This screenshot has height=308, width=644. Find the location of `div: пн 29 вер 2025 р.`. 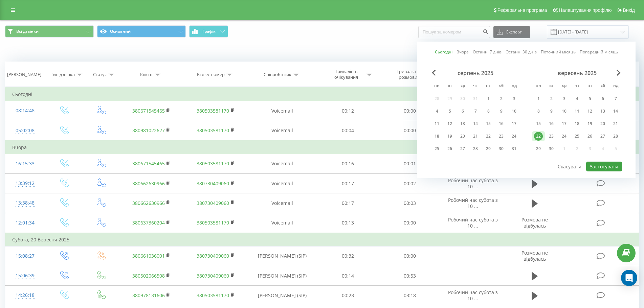

div: пн 29 вер 2025 р. is located at coordinates (538, 149).